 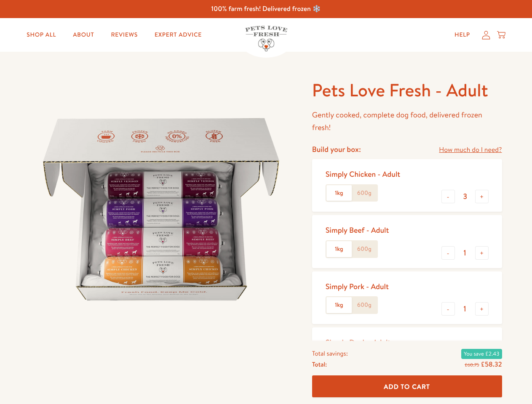 I want to click on img: Pets Love Fresh - Adult, so click(x=161, y=209).